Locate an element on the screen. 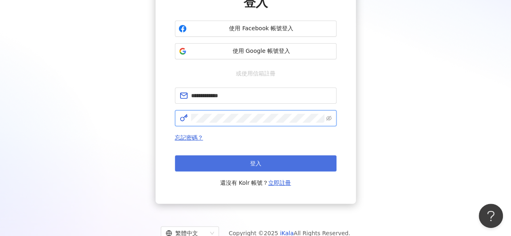 This screenshot has height=236, width=511. a: 立即註冊 is located at coordinates (280, 183).